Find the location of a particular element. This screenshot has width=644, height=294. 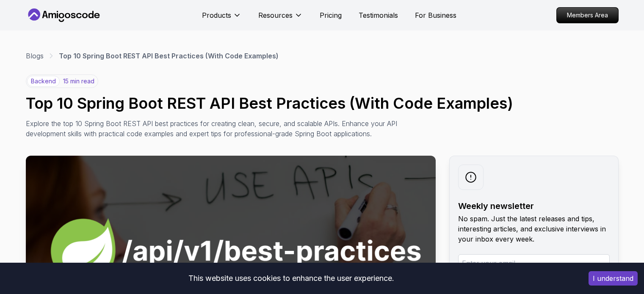

p: For Business is located at coordinates (436, 16).